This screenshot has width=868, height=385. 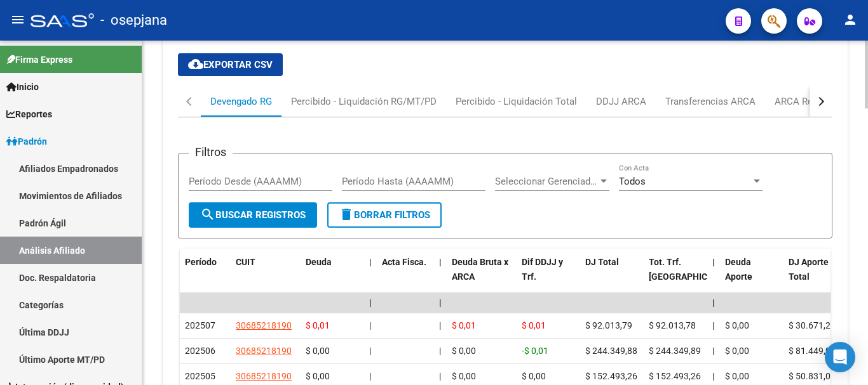 What do you see at coordinates (29, 114) in the screenshot?
I see `span: Reportes` at bounding box center [29, 114].